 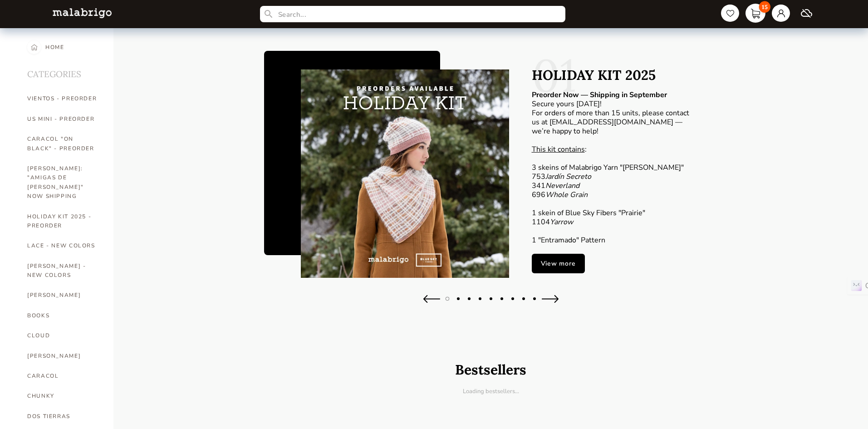 What do you see at coordinates (55, 47) in the screenshot?
I see `div: HOME` at bounding box center [55, 47].